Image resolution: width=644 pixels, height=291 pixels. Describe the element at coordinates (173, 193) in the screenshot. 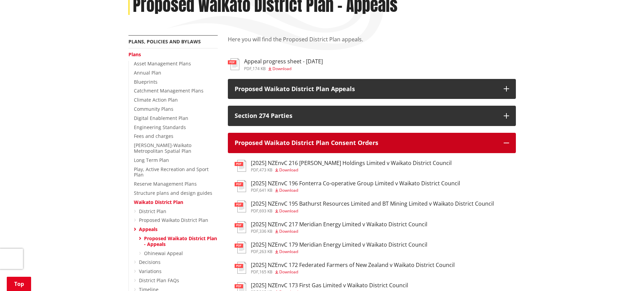

I see `a: Structure plans and design guides` at that location.